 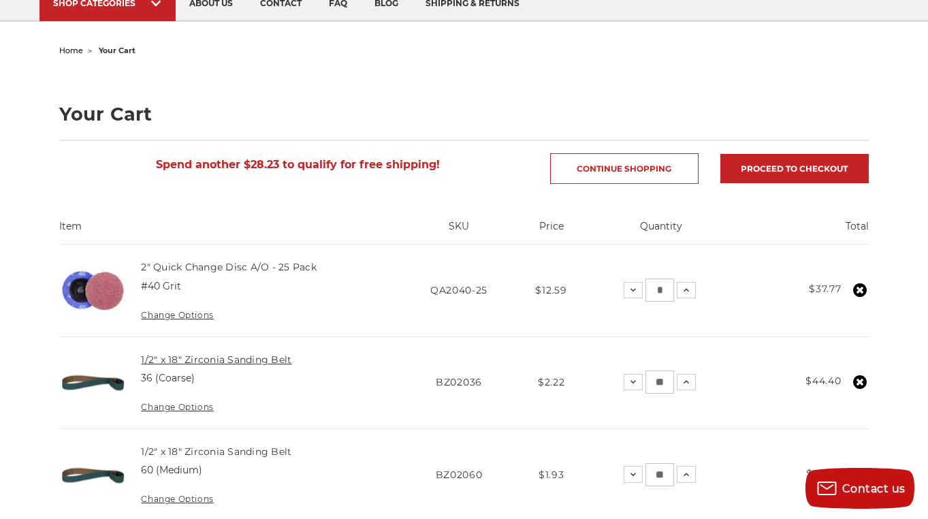 What do you see at coordinates (624, 168) in the screenshot?
I see `a: Continue Shopping` at bounding box center [624, 168].